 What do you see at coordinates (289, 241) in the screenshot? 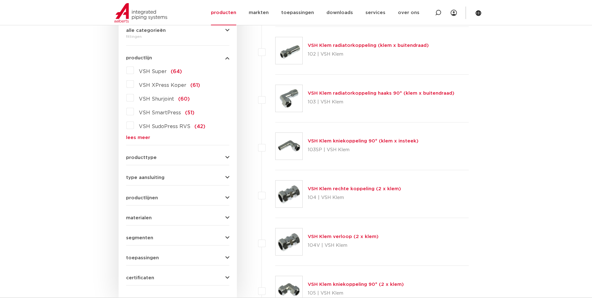
I see `img: Thumbnail for VSH Klem verloop (2 x klem)` at bounding box center [289, 241].